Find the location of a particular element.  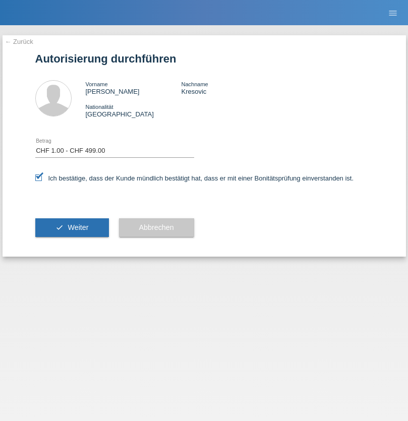

i: menu is located at coordinates (393, 13).